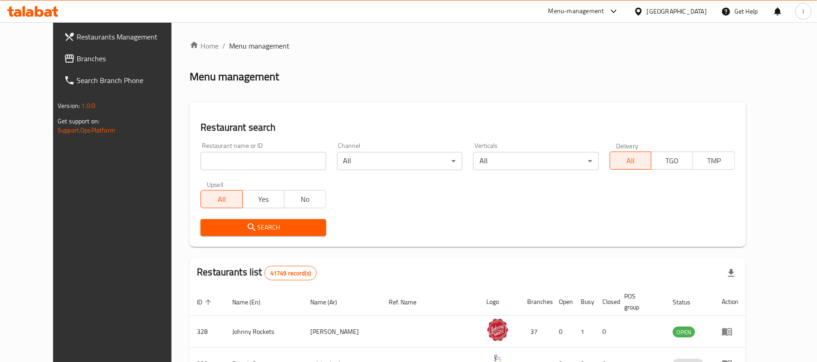 The image size is (817, 362). I want to click on span: 41749 record(s), so click(290, 273).